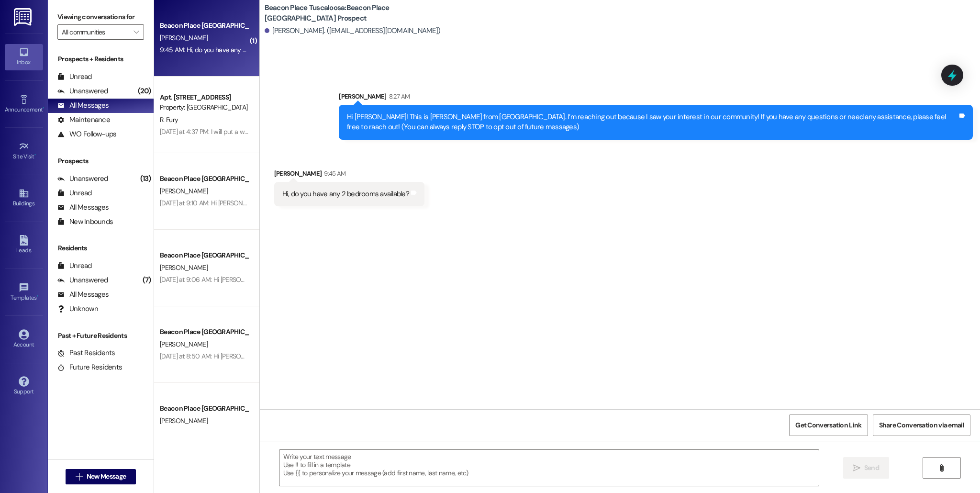 The width and height of the screenshot is (980, 493). What do you see at coordinates (85, 221) in the screenshot?
I see `div: New Inbounds` at bounding box center [85, 221].